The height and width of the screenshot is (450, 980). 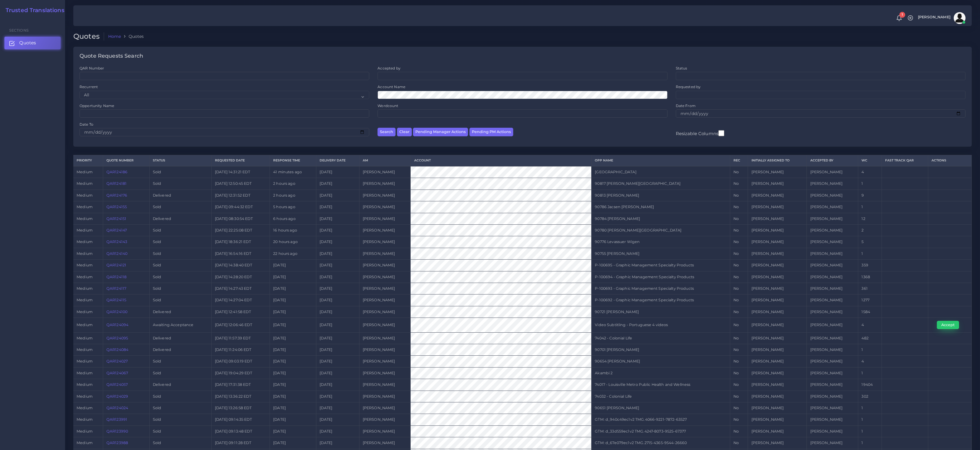 What do you see at coordinates (116, 207) in the screenshot?
I see `a: QAR124155` at bounding box center [116, 207].